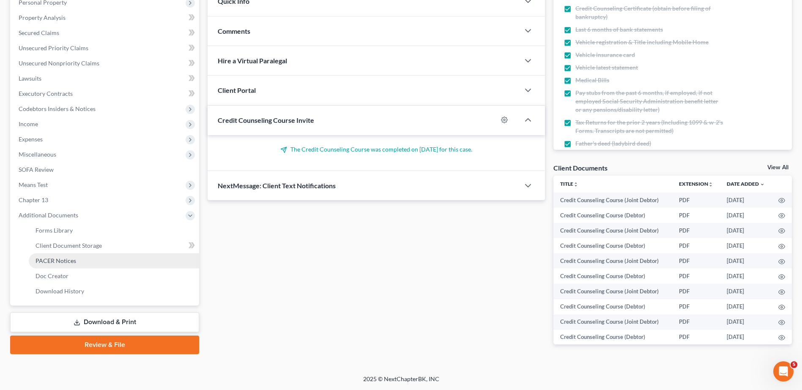 This screenshot has width=802, height=390. What do you see at coordinates (105, 170) in the screenshot?
I see `a: SOFA Review` at bounding box center [105, 170].